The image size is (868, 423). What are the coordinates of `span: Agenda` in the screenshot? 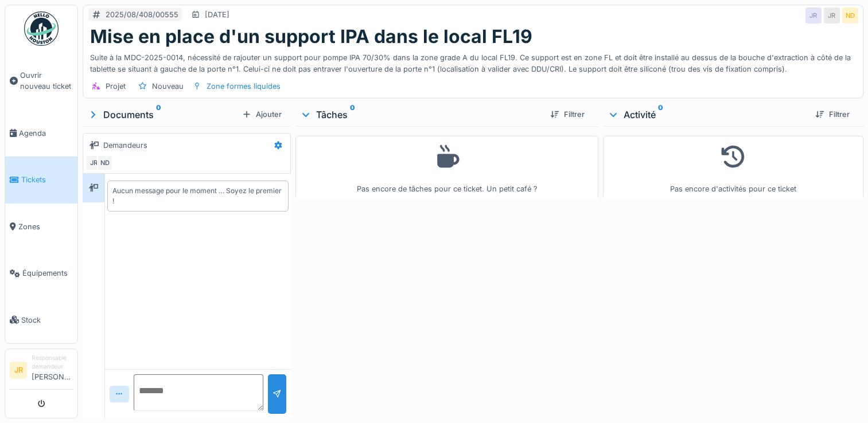 It's located at (46, 133).